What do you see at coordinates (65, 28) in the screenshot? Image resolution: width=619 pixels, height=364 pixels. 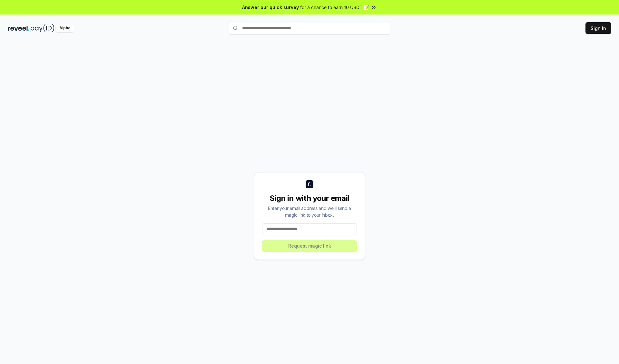 I see `div: Alpha` at bounding box center [65, 28].